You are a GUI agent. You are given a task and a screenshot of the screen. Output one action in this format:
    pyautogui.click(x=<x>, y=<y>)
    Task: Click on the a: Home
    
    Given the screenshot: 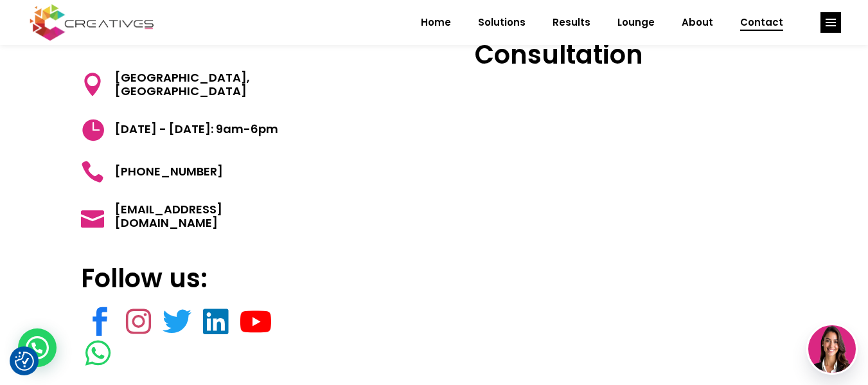 What is the action you would take?
    pyautogui.click(x=435, y=23)
    